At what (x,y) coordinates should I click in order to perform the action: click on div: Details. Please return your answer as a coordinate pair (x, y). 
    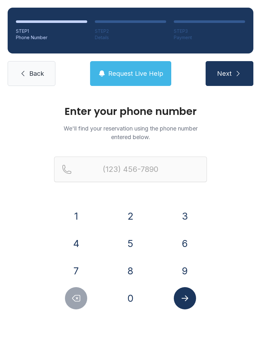
    Looking at the image, I should click on (130, 38).